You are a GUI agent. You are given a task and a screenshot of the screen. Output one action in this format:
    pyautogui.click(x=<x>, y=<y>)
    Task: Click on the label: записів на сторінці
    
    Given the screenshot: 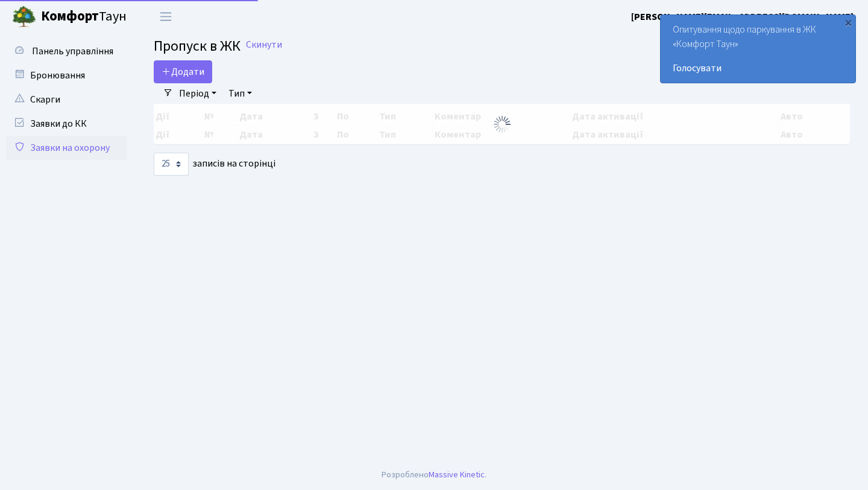 What is the action you would take?
    pyautogui.click(x=214, y=164)
    